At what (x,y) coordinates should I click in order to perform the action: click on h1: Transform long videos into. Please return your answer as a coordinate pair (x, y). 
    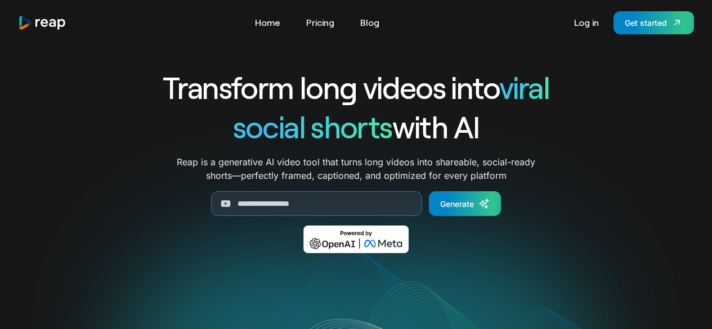
    Looking at the image, I should click on (356, 87).